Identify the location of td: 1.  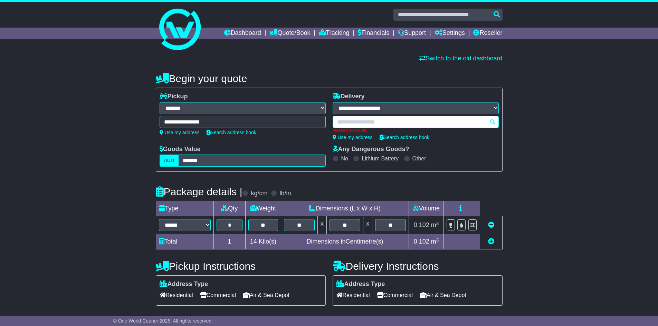
(229, 242).